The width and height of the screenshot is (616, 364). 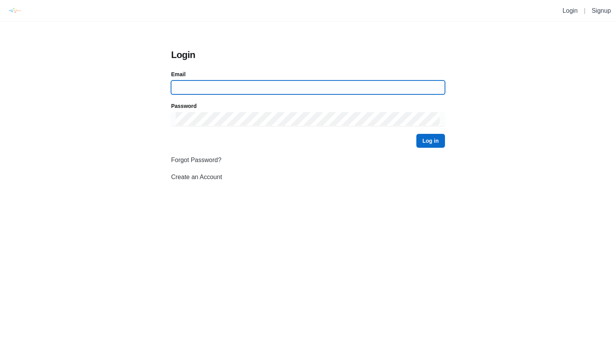 What do you see at coordinates (308, 55) in the screenshot?
I see `h3: Login` at bounding box center [308, 55].